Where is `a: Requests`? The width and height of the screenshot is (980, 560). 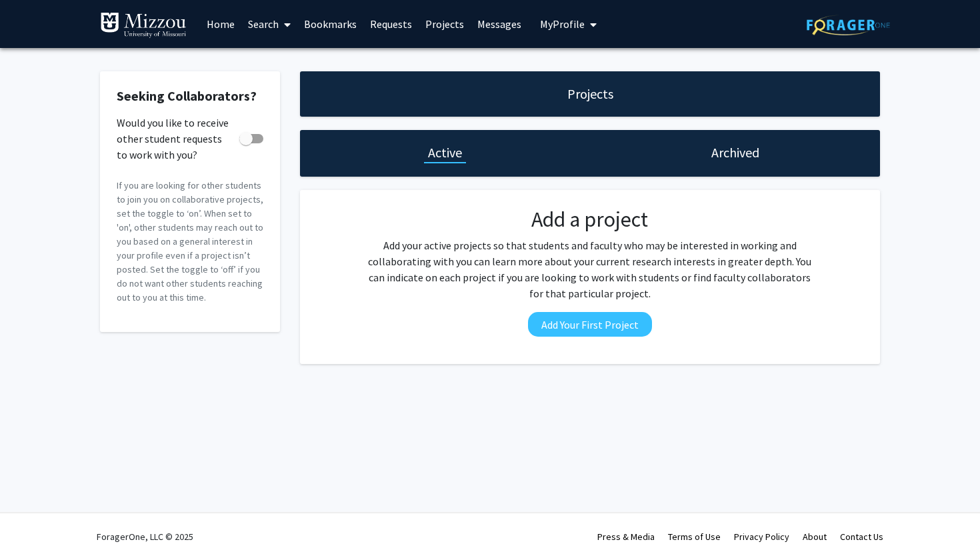 a: Requests is located at coordinates (391, 24).